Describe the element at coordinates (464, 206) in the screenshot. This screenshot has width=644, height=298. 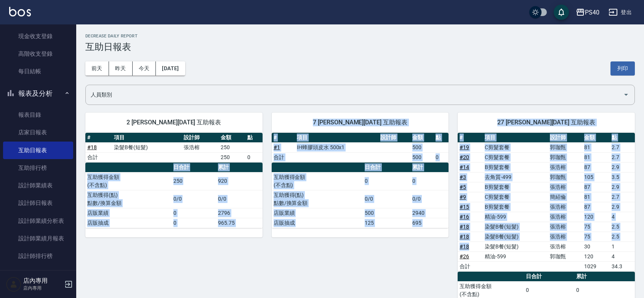
I see `a: #15` at that location.